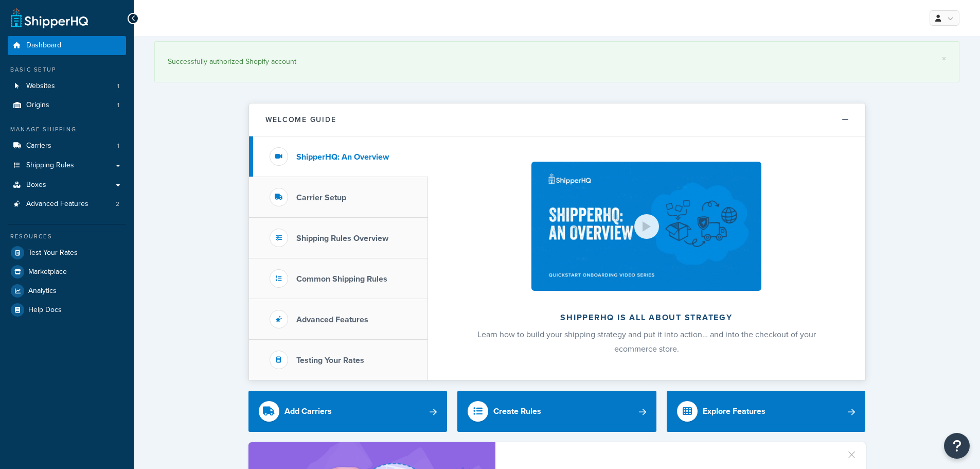 The width and height of the screenshot is (980, 469). I want to click on h3: Common Shipping Rules, so click(341, 279).